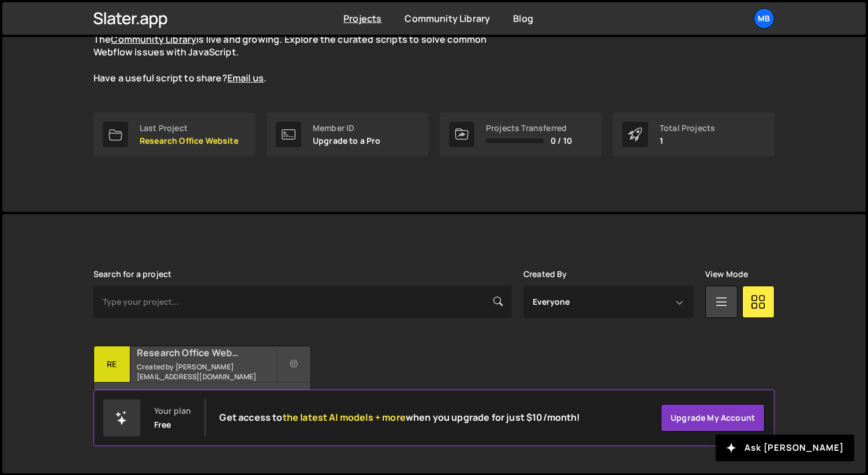  Describe the element at coordinates (712, 417) in the screenshot. I see `a: Upgrade my account` at that location.